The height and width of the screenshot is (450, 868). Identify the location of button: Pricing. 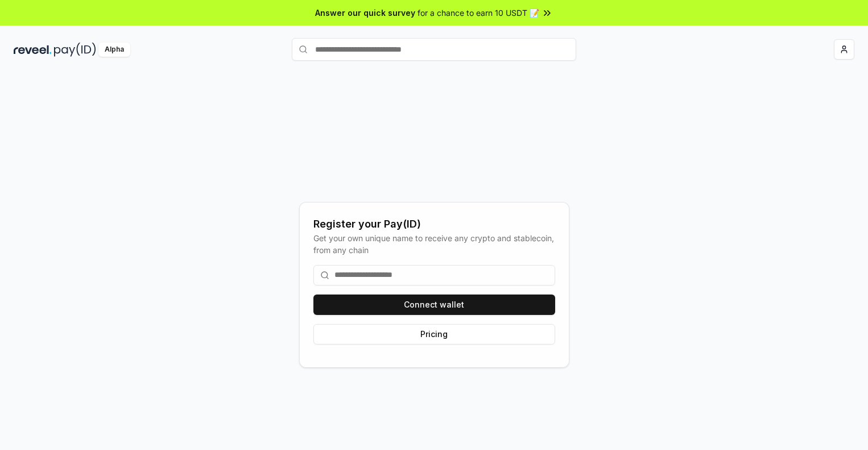
(434, 334).